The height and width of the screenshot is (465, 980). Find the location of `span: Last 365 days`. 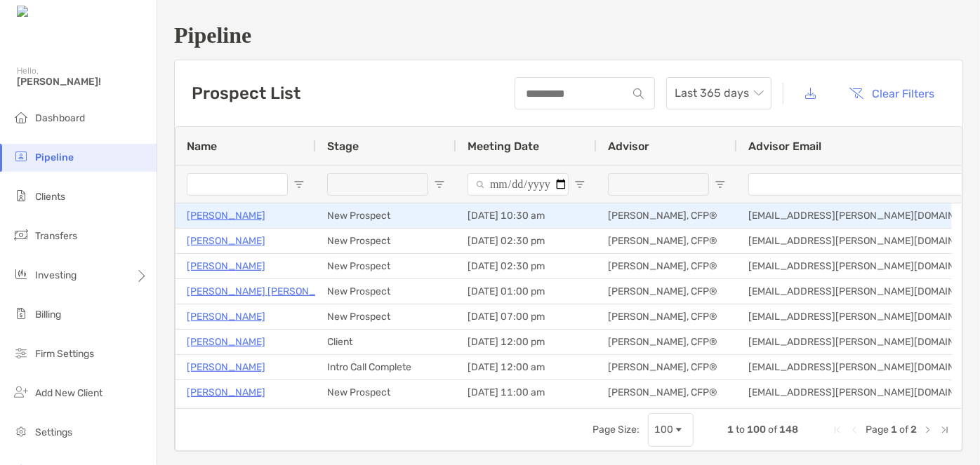

span: Last 365 days is located at coordinates (719, 93).